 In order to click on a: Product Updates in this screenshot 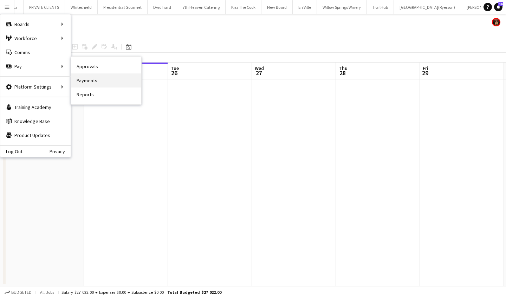, I will do `click(35, 135)`.